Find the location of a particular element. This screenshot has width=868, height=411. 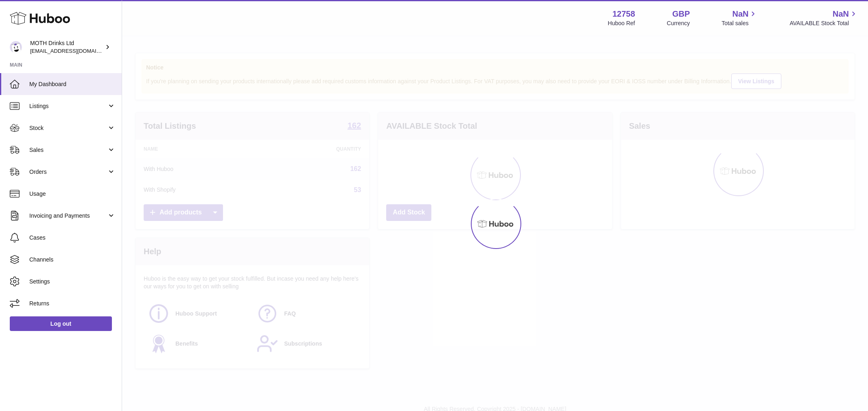

div: Currency is located at coordinates (678, 23).